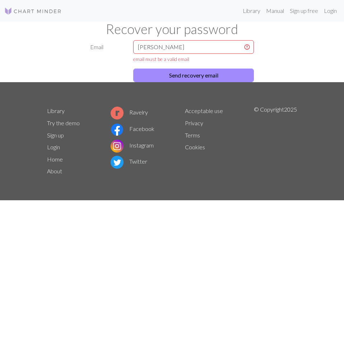 This screenshot has height=356, width=344. Describe the element at coordinates (204, 111) in the screenshot. I see `a: Acceptable use` at that location.